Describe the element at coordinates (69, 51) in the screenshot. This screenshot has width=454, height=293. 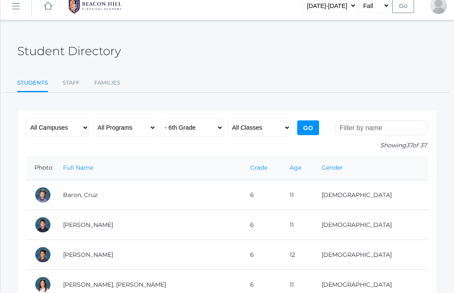
I see `h2: Student Directory` at that location.